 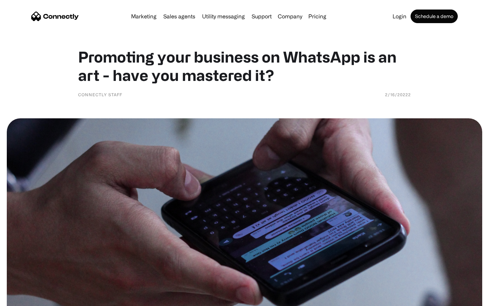 I want to click on aside: Language selected: English, so click(x=24, y=299).